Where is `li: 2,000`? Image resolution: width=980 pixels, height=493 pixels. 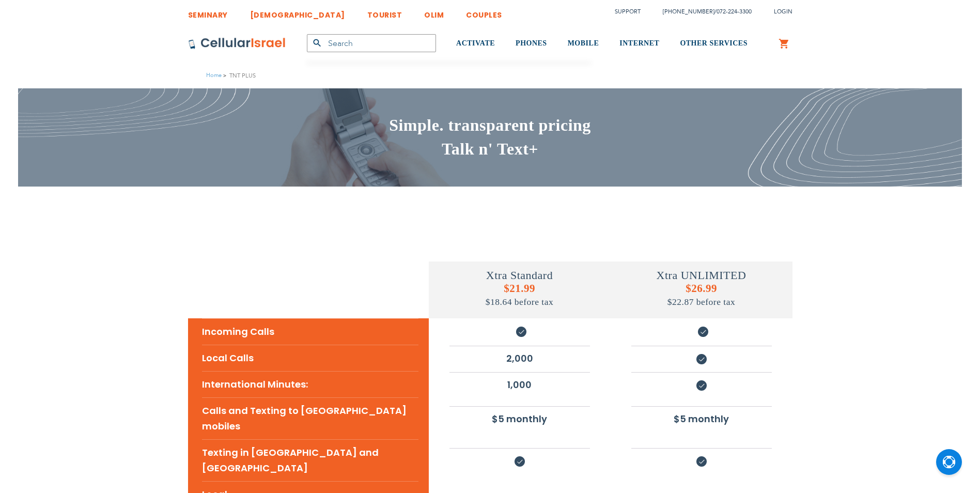 li: 2,000 is located at coordinates (519, 358).